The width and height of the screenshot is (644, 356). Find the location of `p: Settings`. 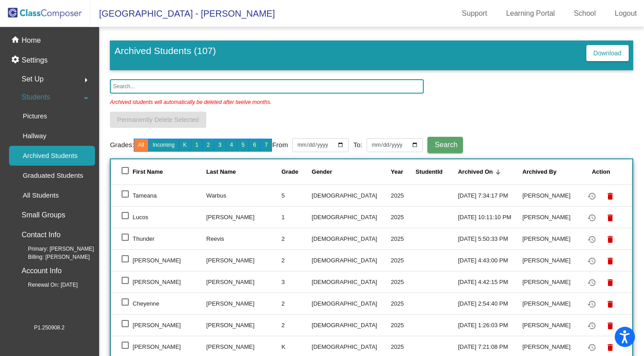

p: Settings is located at coordinates (34, 60).